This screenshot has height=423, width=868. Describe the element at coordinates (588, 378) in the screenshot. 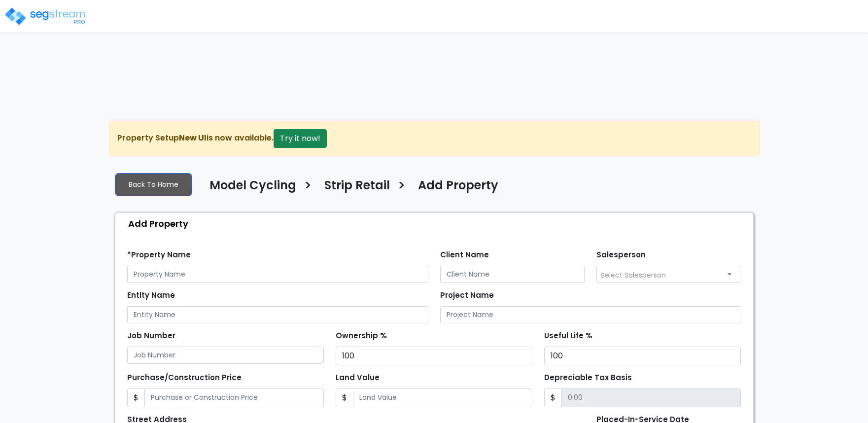

I see `label: Depreciable Tax Basis` at that location.